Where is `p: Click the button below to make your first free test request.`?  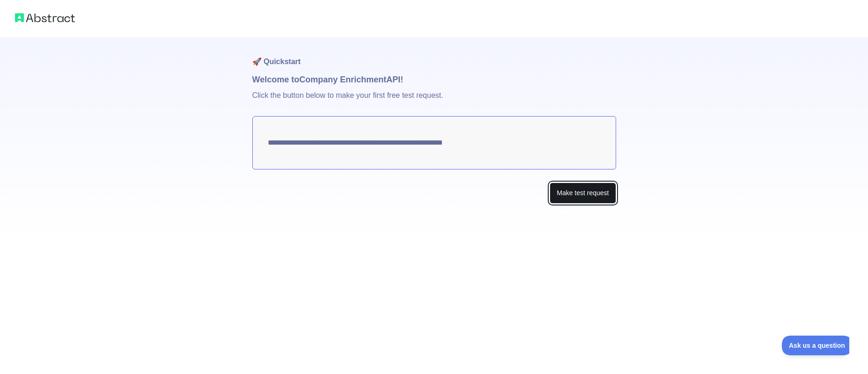 p: Click the button below to make your first free test request. is located at coordinates (434, 101).